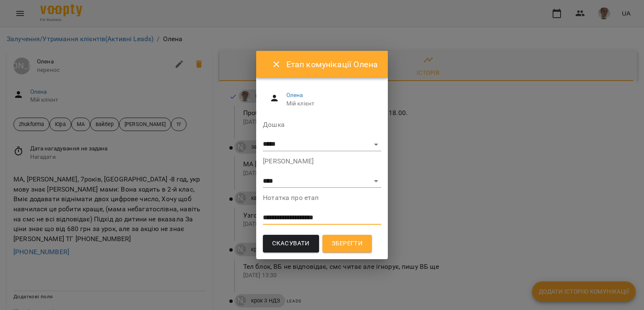 Image resolution: width=644 pixels, height=310 pixels. I want to click on button: Скасувати, so click(291, 243).